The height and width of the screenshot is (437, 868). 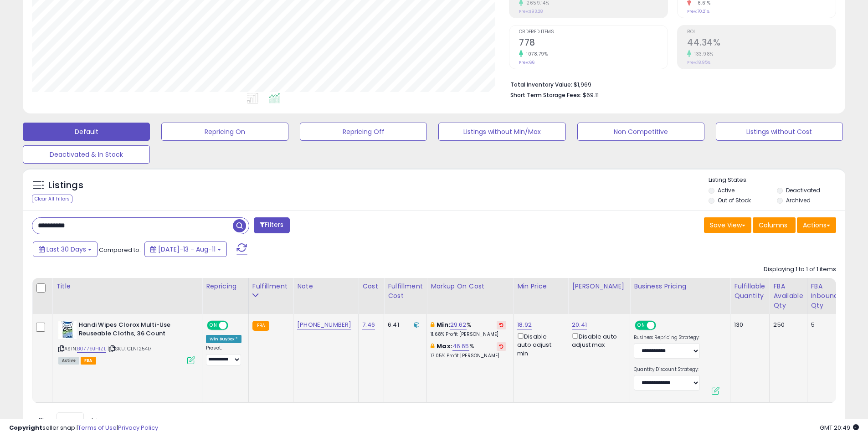 What do you see at coordinates (369, 325) in the screenshot?
I see `a: 7.46` at bounding box center [369, 325].